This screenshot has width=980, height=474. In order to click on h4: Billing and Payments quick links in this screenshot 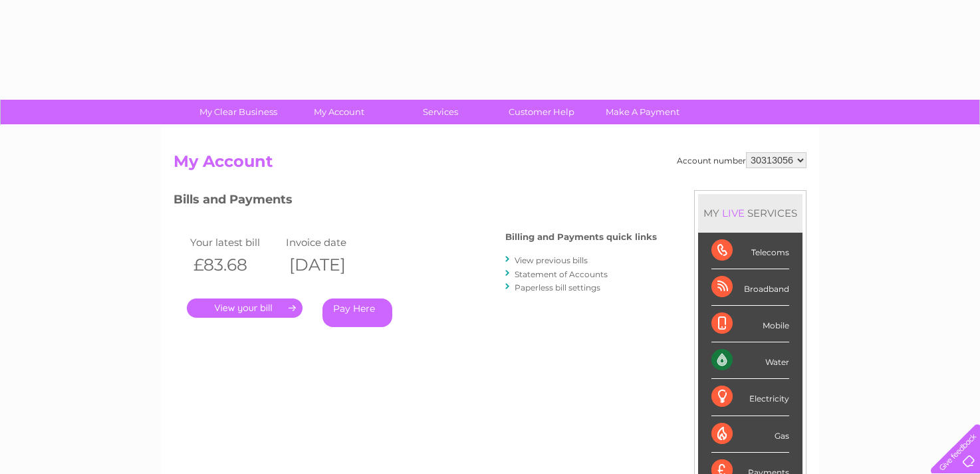, I will do `click(581, 237)`.